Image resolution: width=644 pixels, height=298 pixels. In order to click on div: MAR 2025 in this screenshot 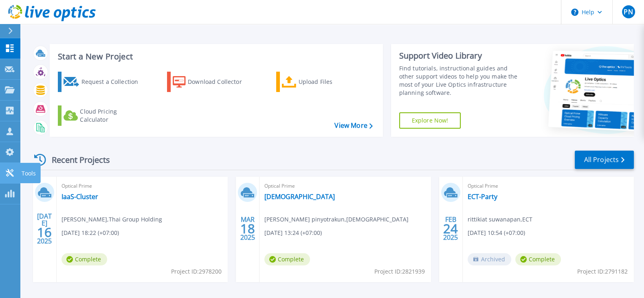, I will do `click(247, 228)`.